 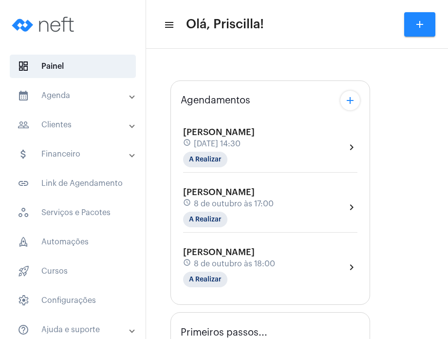 I want to click on span: Link de Agendamento, so click(x=73, y=183).